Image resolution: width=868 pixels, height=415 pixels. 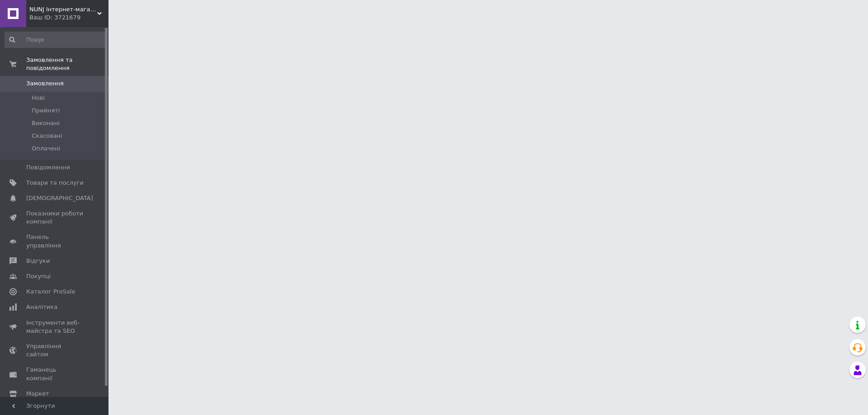 I want to click on span: Повідомлення, so click(x=48, y=167).